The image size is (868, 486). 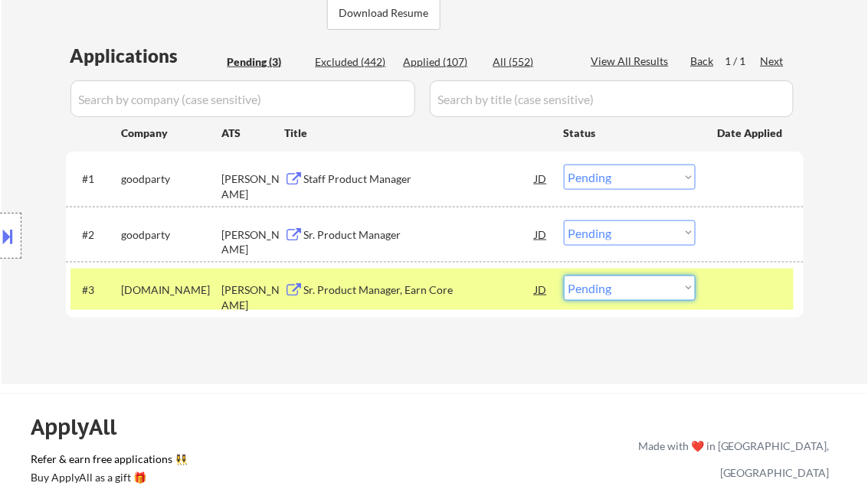 I want to click on input: Search by title (case sensitive), so click(x=611, y=99).